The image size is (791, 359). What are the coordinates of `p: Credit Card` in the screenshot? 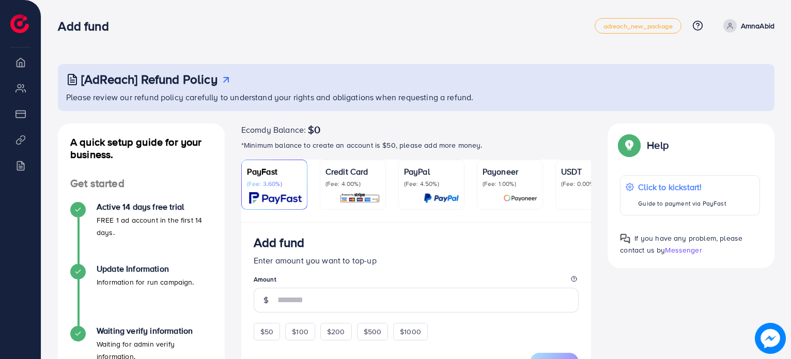 It's located at (353, 172).